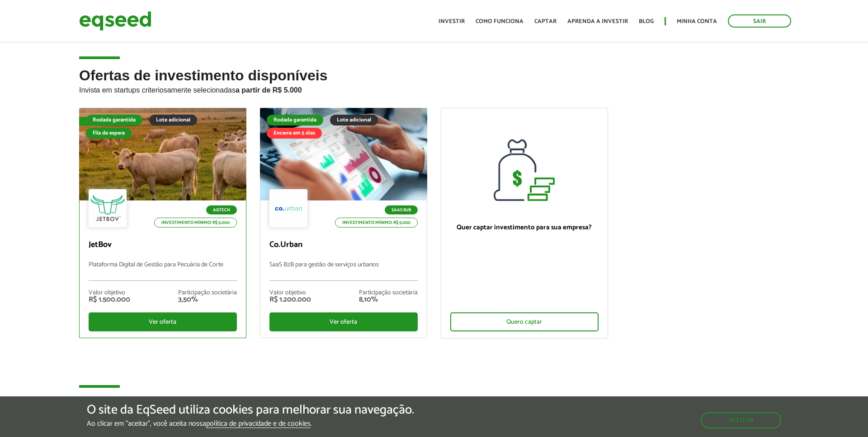  Describe the element at coordinates (269, 90) in the screenshot. I see `strong: a partir de R$ 5.000` at that location.